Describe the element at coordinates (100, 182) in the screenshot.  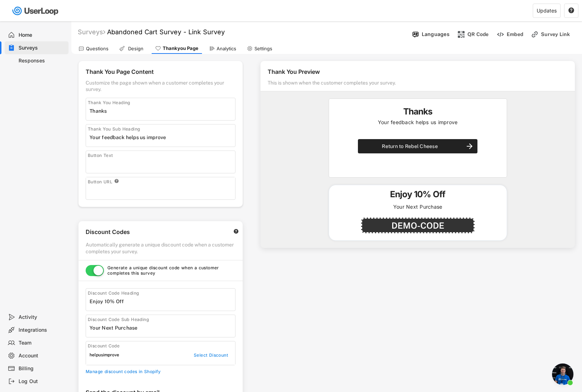
I see `div: Button URL` at that location.